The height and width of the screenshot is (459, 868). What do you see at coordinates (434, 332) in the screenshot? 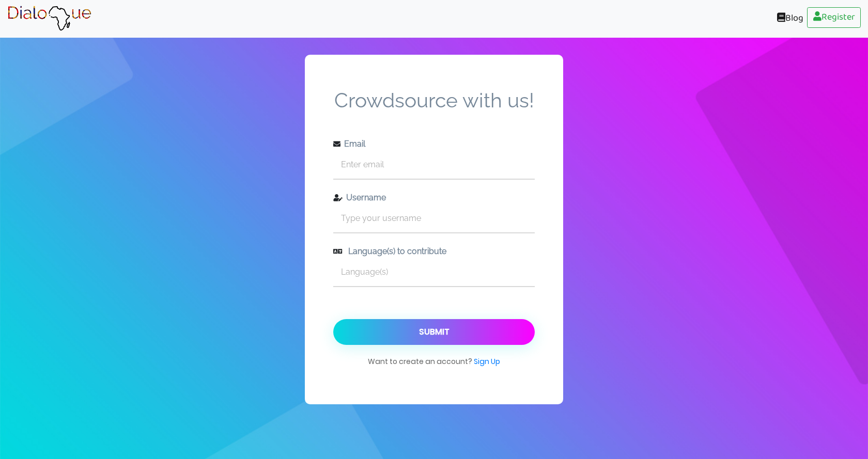
I see `button: Submit` at bounding box center [434, 332].